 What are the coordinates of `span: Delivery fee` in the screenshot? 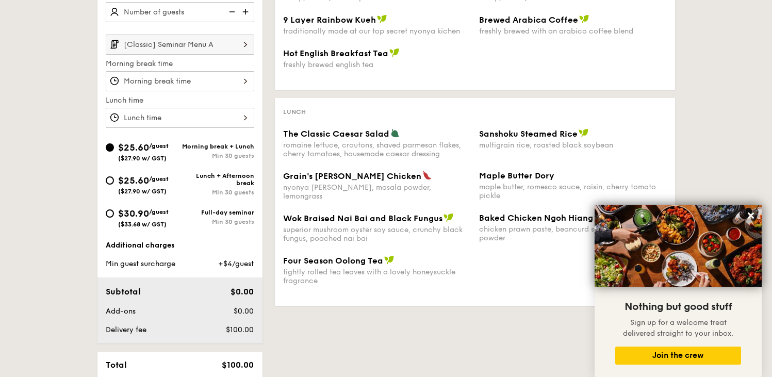 It's located at (126, 330).